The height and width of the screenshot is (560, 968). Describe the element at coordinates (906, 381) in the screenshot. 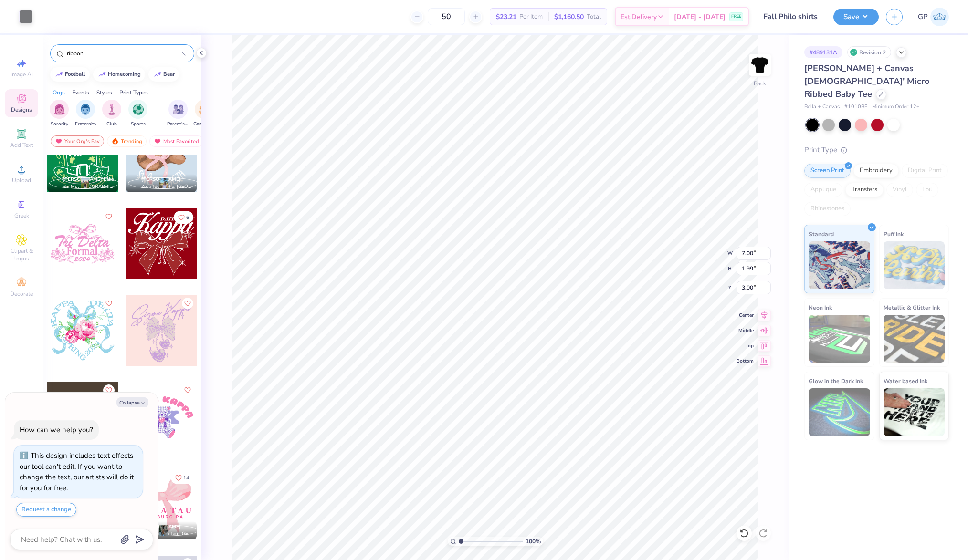

I see `span: Water based Ink` at that location.